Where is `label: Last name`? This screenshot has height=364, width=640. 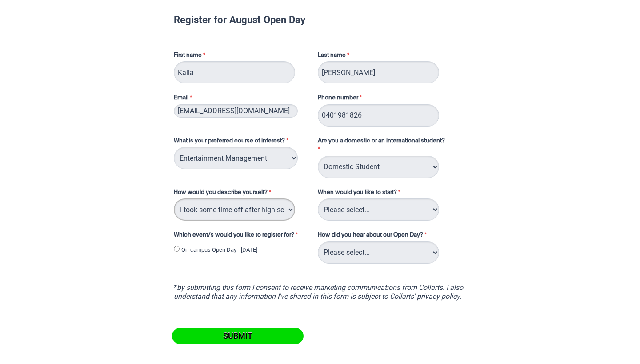 label: Last name is located at coordinates (334, 56).